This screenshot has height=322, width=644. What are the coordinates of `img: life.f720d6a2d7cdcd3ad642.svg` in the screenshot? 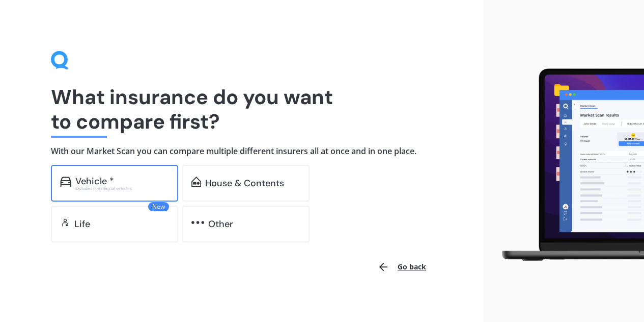 It's located at (65, 222).